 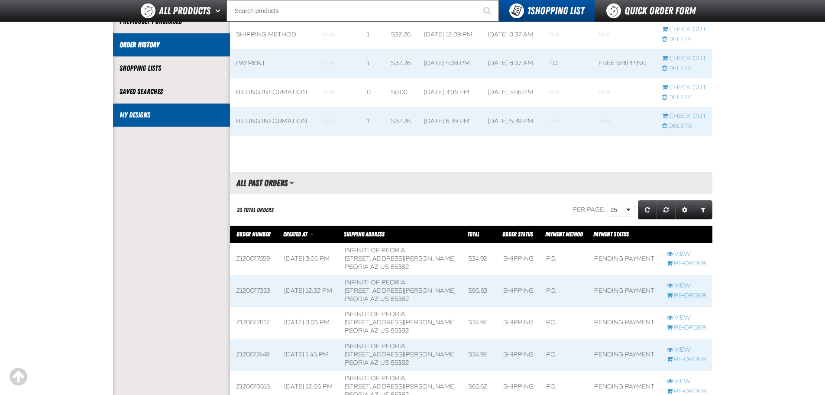 What do you see at coordinates (172, 68) in the screenshot?
I see `a: Shopping Lists` at bounding box center [172, 68].